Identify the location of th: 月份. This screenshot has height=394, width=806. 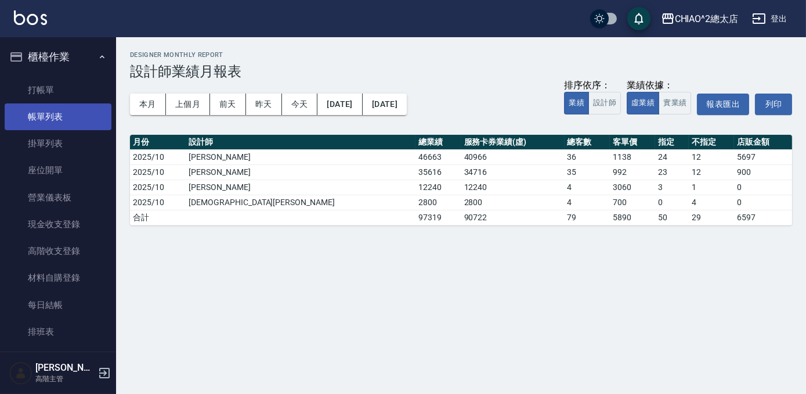
(158, 142).